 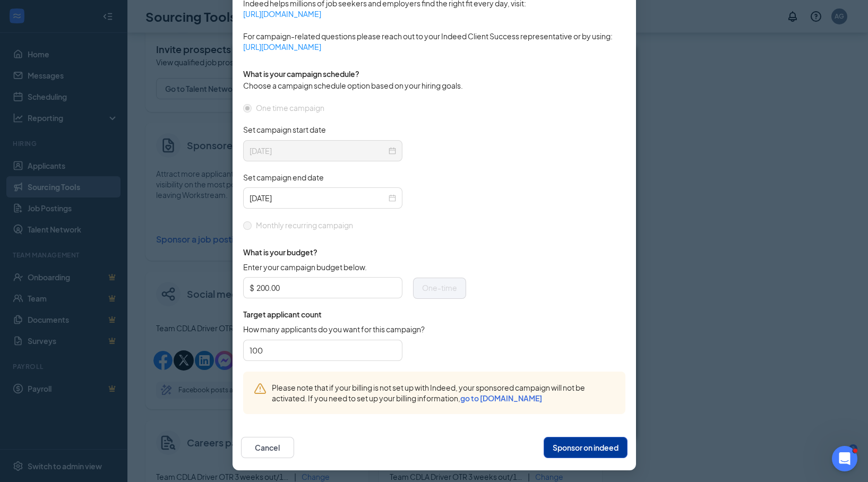 What do you see at coordinates (268, 447) in the screenshot?
I see `button: Cancel` at bounding box center [268, 447].